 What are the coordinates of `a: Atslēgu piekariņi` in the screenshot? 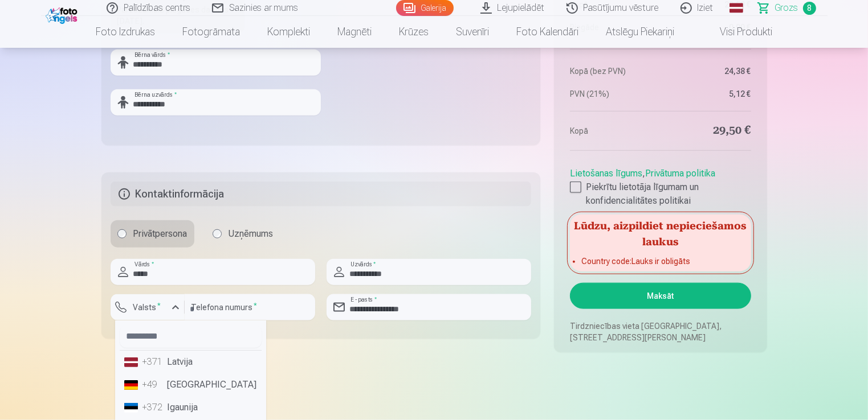 It's located at (640, 32).